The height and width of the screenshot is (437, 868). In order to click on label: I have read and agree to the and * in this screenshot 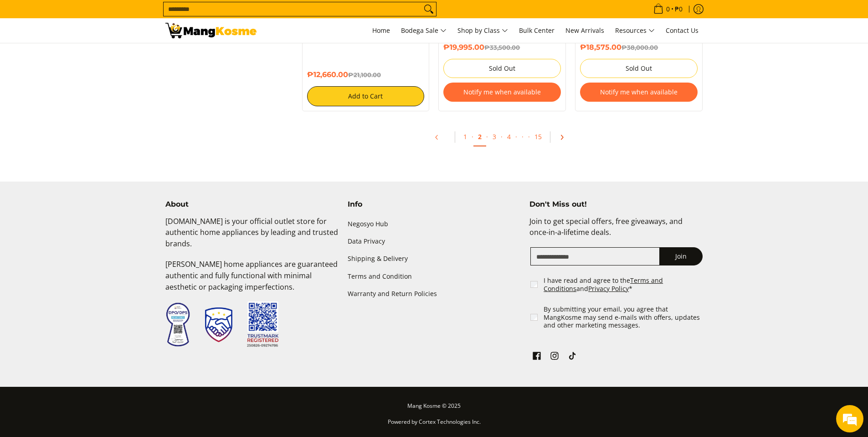, I will do `click(623, 284)`.